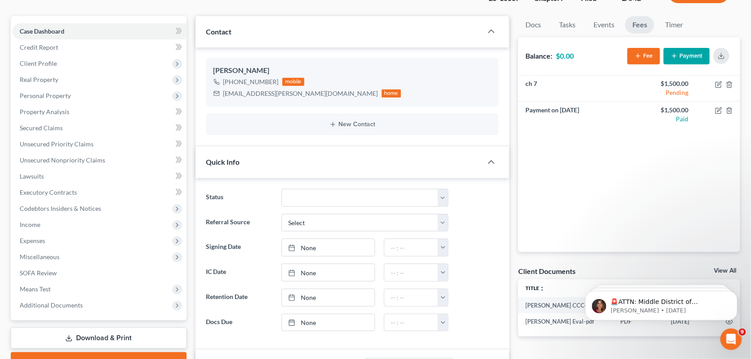 The height and width of the screenshot is (359, 751). Describe the element at coordinates (56, 144) in the screenshot. I see `span: Unsecured Priority Claims` at that location.